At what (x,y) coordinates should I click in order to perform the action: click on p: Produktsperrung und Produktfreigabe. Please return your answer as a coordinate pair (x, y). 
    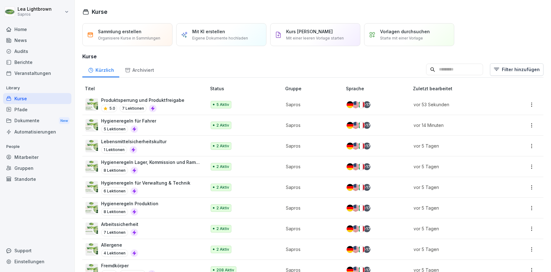
    Looking at the image, I should click on (143, 100).